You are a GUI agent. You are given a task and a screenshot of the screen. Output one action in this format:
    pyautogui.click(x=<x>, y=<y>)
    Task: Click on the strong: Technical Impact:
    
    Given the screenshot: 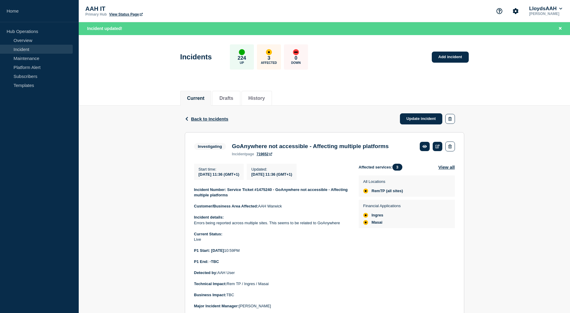 What is the action you would take?
    pyautogui.click(x=210, y=284)
    